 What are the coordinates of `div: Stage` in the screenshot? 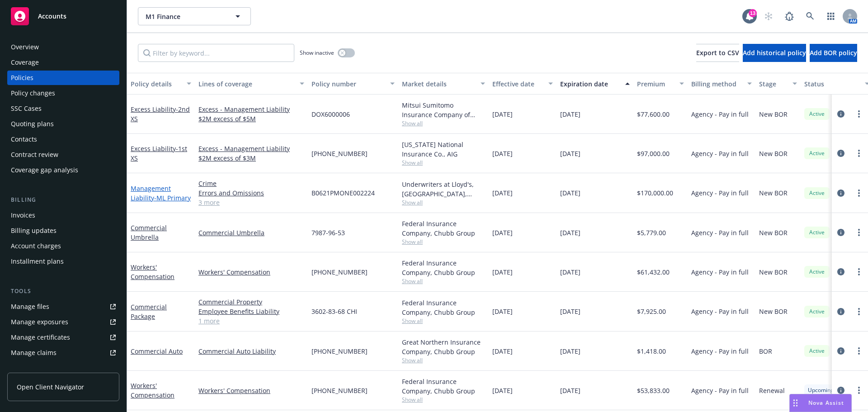 It's located at (773, 84).